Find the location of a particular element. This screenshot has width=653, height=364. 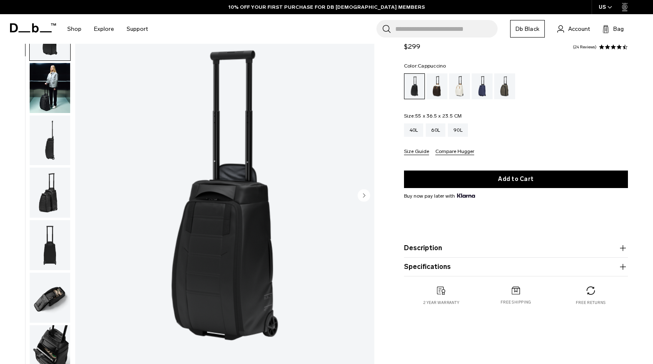

span: Bag is located at coordinates (618, 29).